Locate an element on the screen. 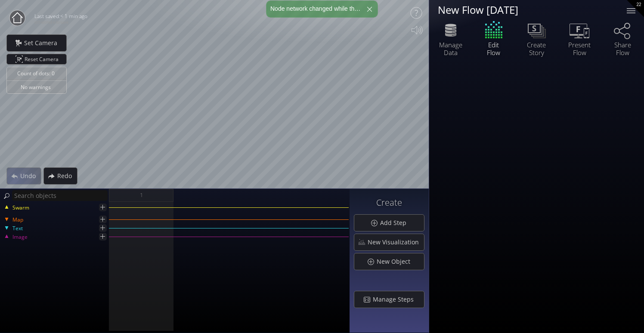  span: Text is located at coordinates (17, 228).